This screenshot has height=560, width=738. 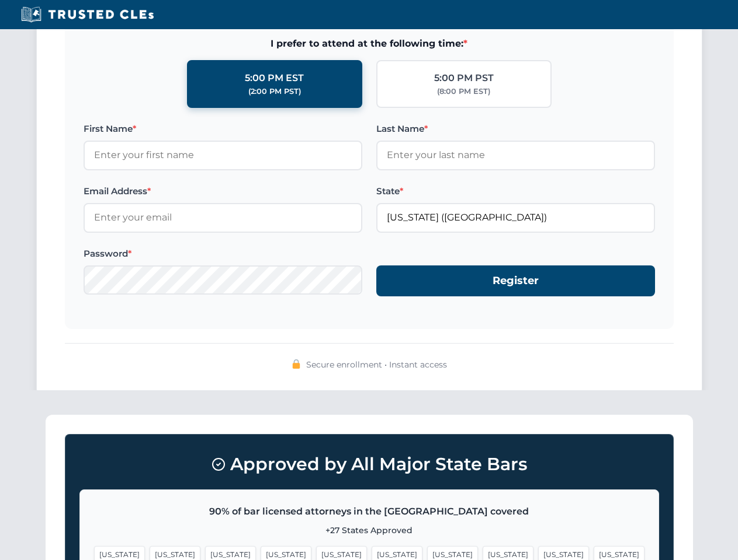 What do you see at coordinates (515, 191) in the screenshot?
I see `label: State` at bounding box center [515, 191].